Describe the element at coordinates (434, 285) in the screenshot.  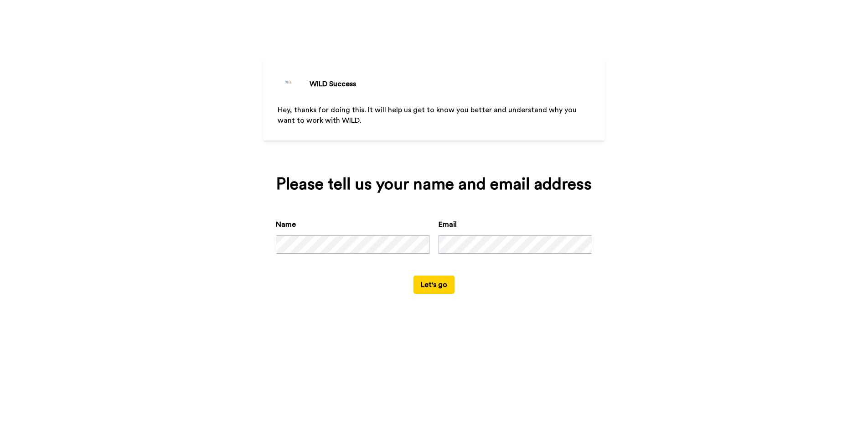
I see `button: Let's go` at that location.